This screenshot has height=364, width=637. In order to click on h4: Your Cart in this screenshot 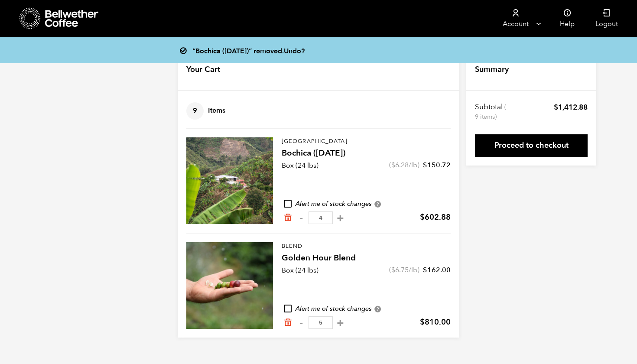, I will do `click(203, 70)`.